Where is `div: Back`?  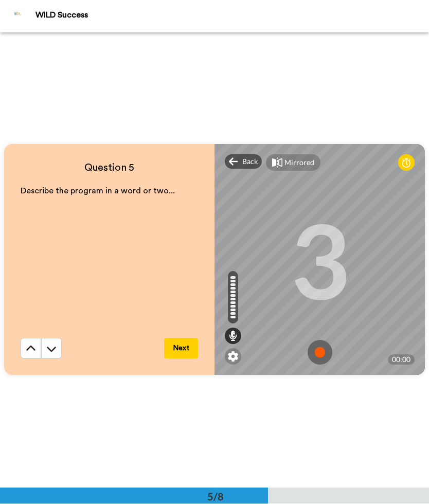 div: Back is located at coordinates (243, 162).